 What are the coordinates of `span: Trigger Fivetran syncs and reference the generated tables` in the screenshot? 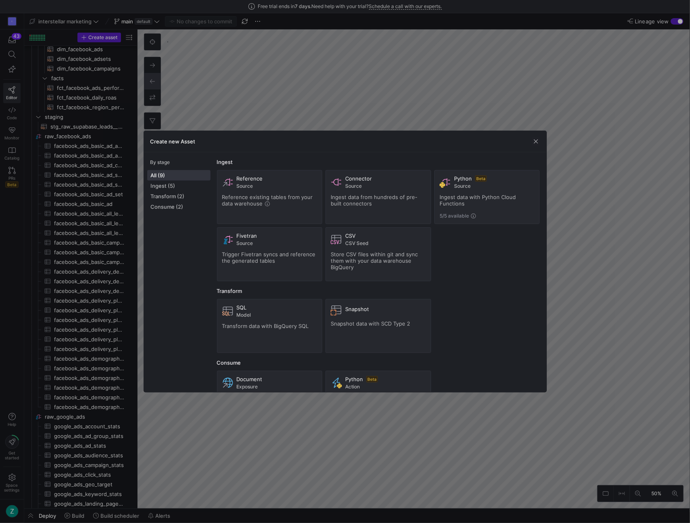 It's located at (269, 258).